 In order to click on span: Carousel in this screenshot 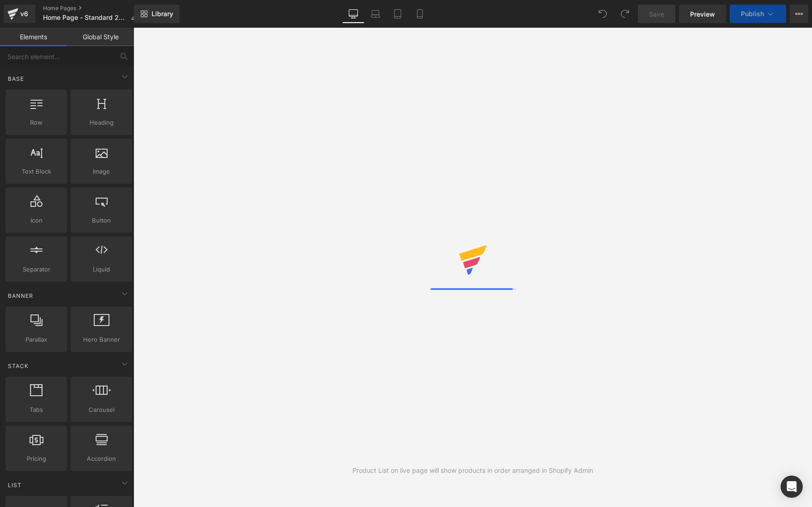, I will do `click(101, 409)`.